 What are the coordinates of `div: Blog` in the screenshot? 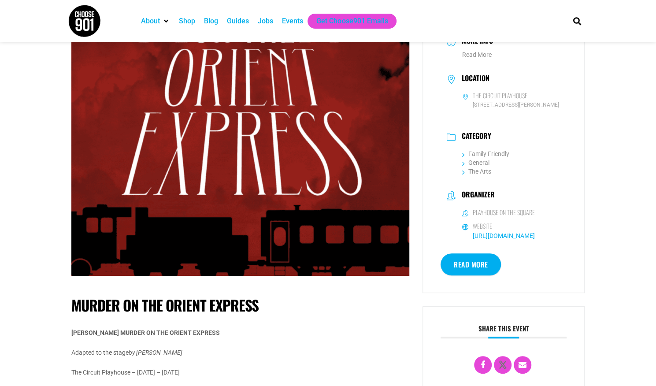 It's located at (211, 21).